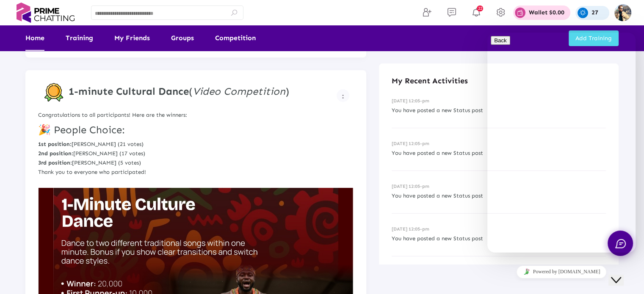 Image resolution: width=644 pixels, height=294 pixels. I want to click on a: Groups, so click(182, 38).